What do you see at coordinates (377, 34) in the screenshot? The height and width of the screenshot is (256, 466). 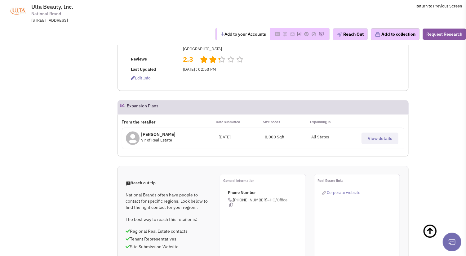 I see `img: icon-collection-lavender.png` at bounding box center [377, 34].